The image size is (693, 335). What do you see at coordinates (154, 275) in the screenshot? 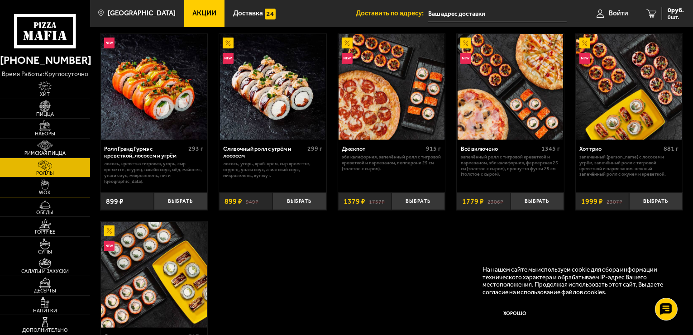
I see `a: АкционныйНовинкаСовершенная классика` at bounding box center [154, 275].